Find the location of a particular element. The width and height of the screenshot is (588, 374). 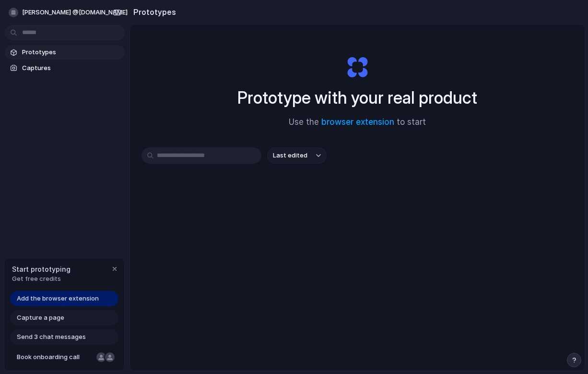

a: Prototypes is located at coordinates (65, 52).